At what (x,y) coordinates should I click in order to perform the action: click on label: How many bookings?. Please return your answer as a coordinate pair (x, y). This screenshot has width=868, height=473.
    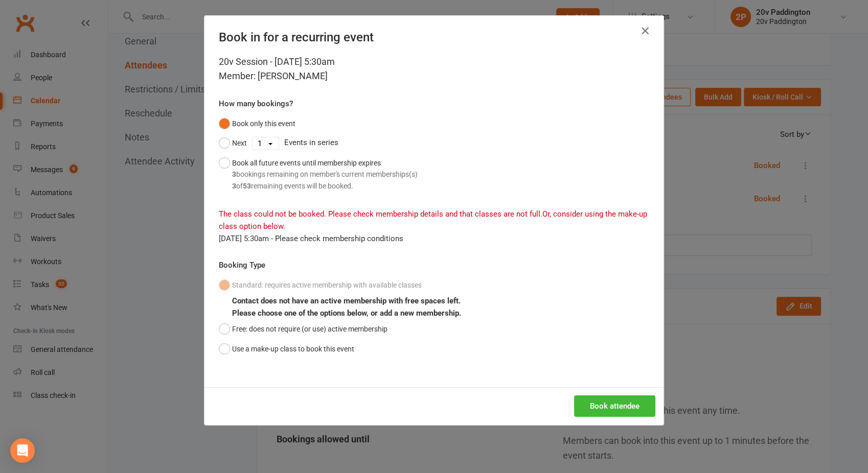
    Looking at the image, I should click on (255, 104).